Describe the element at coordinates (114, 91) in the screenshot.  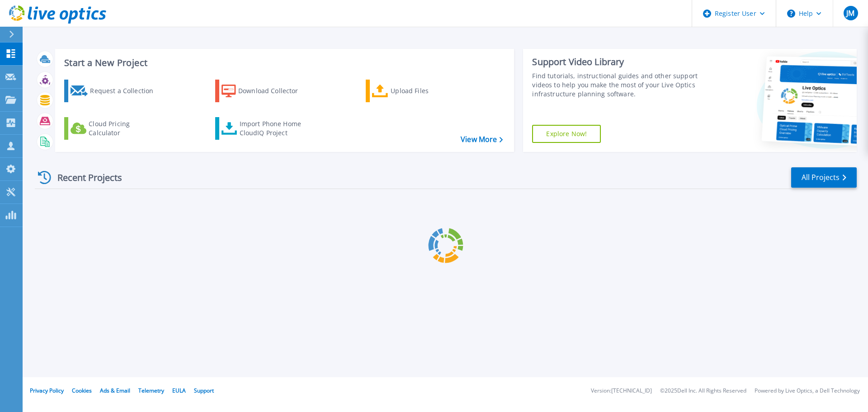
I see `a: Request a Collection` at that location.